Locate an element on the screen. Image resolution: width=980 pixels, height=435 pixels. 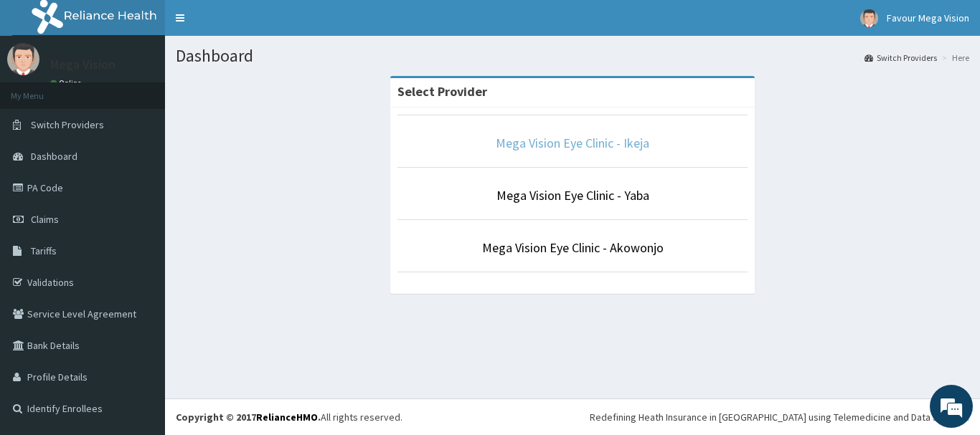
strong: Select Provider is located at coordinates (442, 91).